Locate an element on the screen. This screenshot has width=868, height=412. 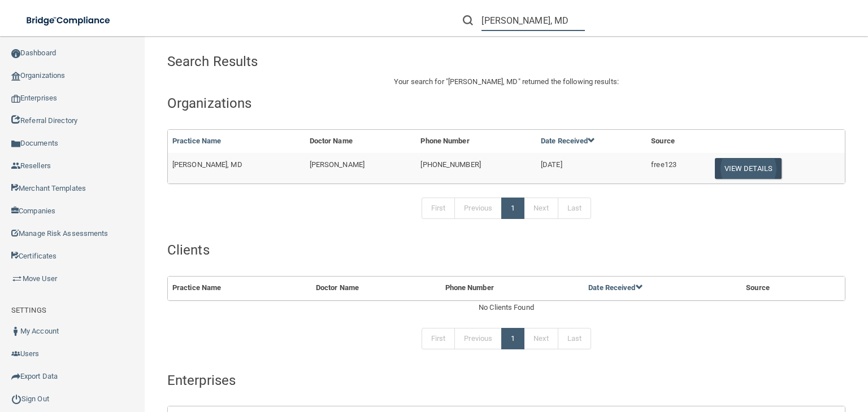
button: View Details is located at coordinates (748, 168).